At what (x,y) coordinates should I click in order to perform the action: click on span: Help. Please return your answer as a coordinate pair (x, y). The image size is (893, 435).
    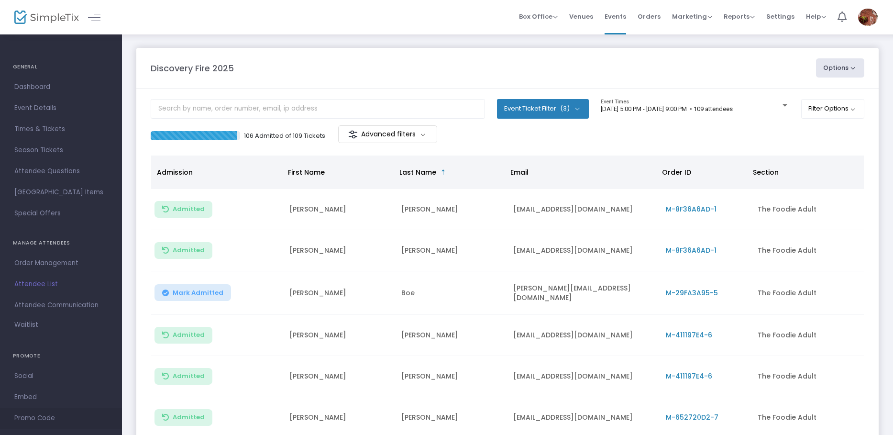
    Looking at the image, I should click on (816, 16).